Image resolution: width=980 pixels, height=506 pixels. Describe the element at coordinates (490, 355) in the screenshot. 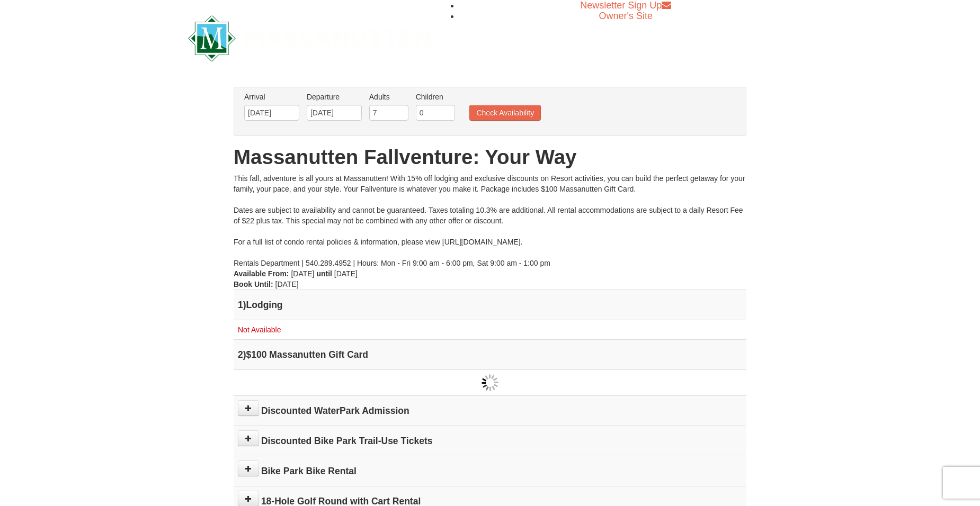

I see `h4: 2 $100 Massanutten Gift Card` at that location.